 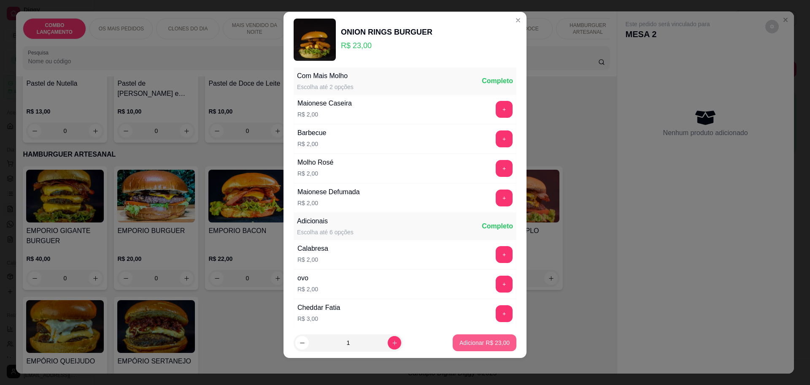 What do you see at coordinates (313, 249) in the screenshot?
I see `div: Calabresa` at bounding box center [313, 249].